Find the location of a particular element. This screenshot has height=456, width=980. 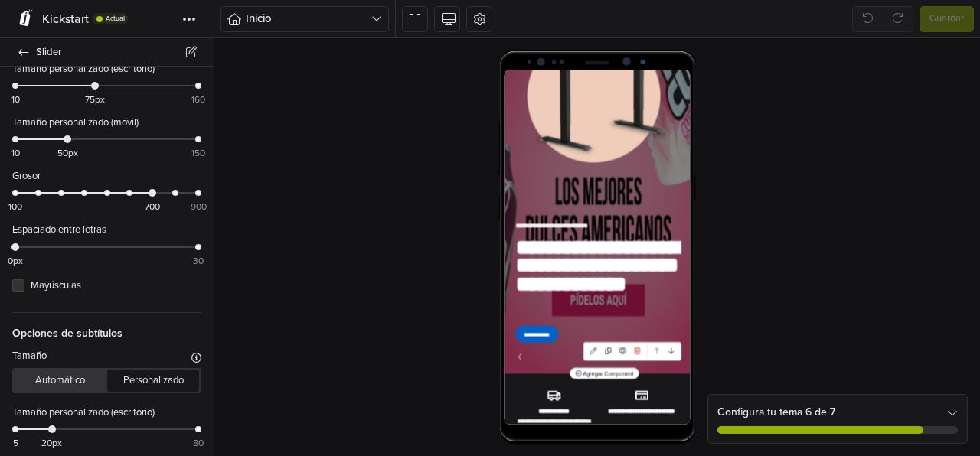

button: Automático is located at coordinates (61, 380).